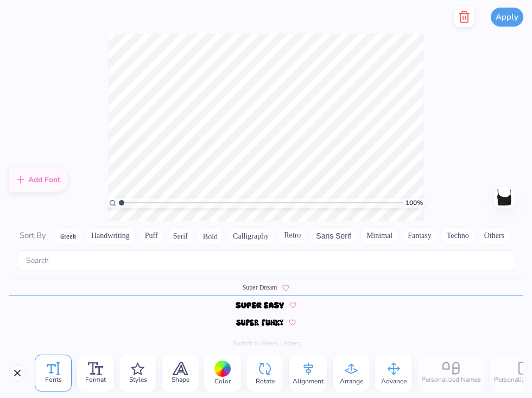 Image resolution: width=532 pixels, height=398 pixels. Describe the element at coordinates (260, 323) in the screenshot. I see `img: Super Funky` at that location.